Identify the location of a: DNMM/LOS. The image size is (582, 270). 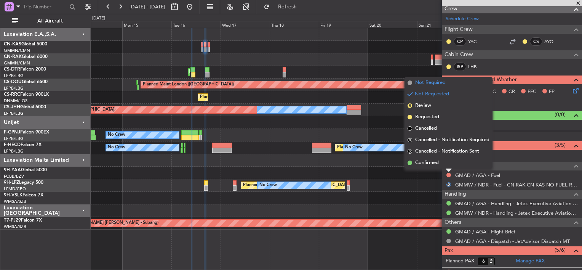
(16, 101).